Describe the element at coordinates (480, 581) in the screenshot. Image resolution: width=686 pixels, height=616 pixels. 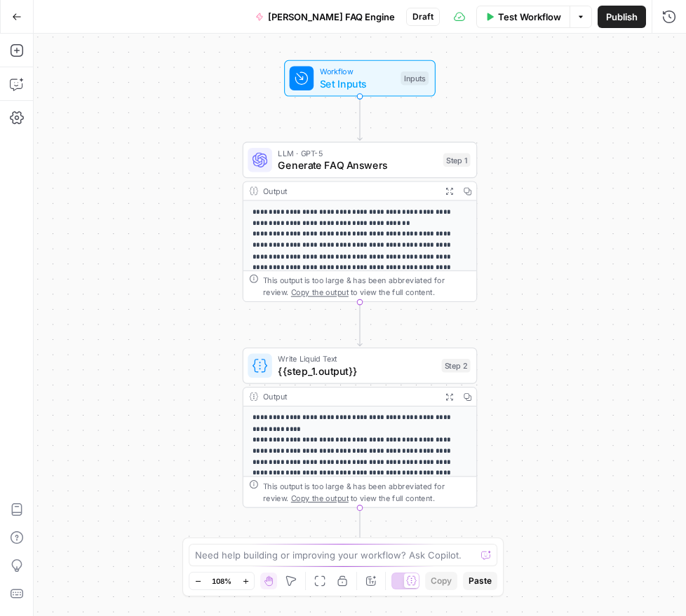
I see `span: Paste` at that location.